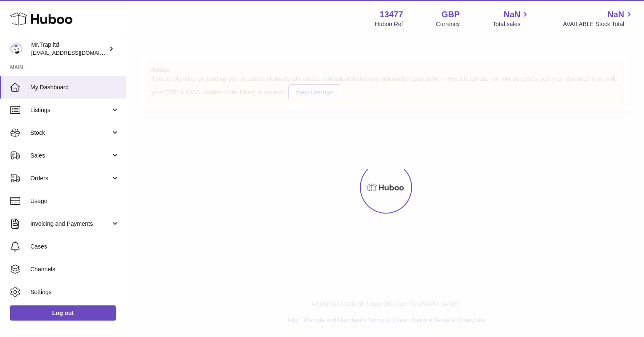 The image size is (644, 337). What do you see at coordinates (598, 24) in the screenshot?
I see `span: AVAILABLE Stock Total` at bounding box center [598, 24].